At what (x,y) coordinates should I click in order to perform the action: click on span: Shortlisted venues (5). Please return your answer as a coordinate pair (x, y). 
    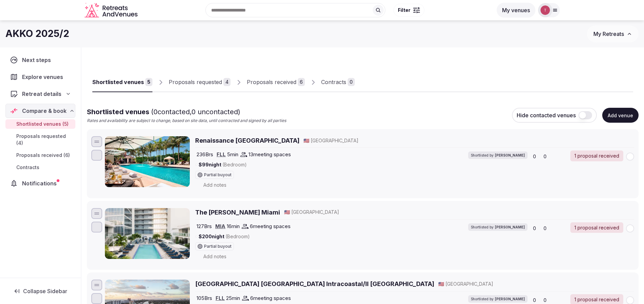
    Looking at the image, I should click on (42, 124).